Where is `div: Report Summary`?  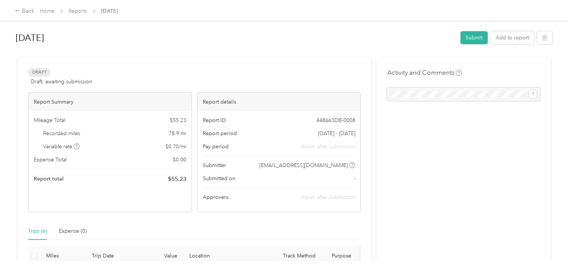 div: Report Summary is located at coordinates (110, 102).